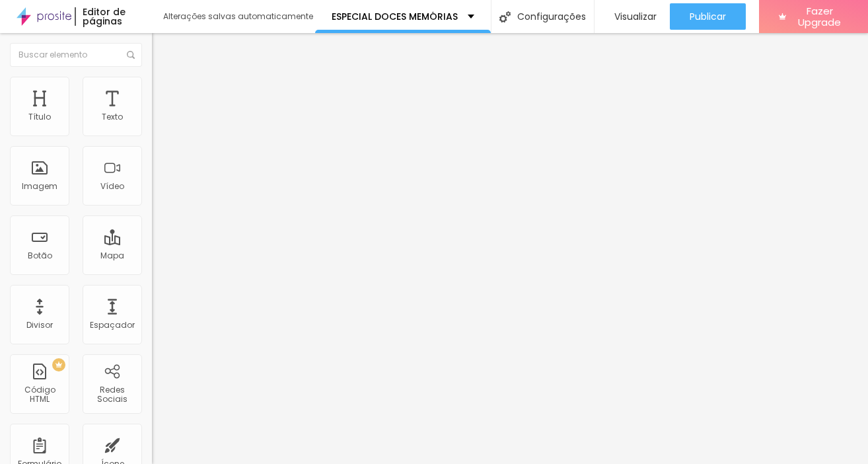  Describe the element at coordinates (820, 17) in the screenshot. I see `span: Fazer Upgrade` at that location.